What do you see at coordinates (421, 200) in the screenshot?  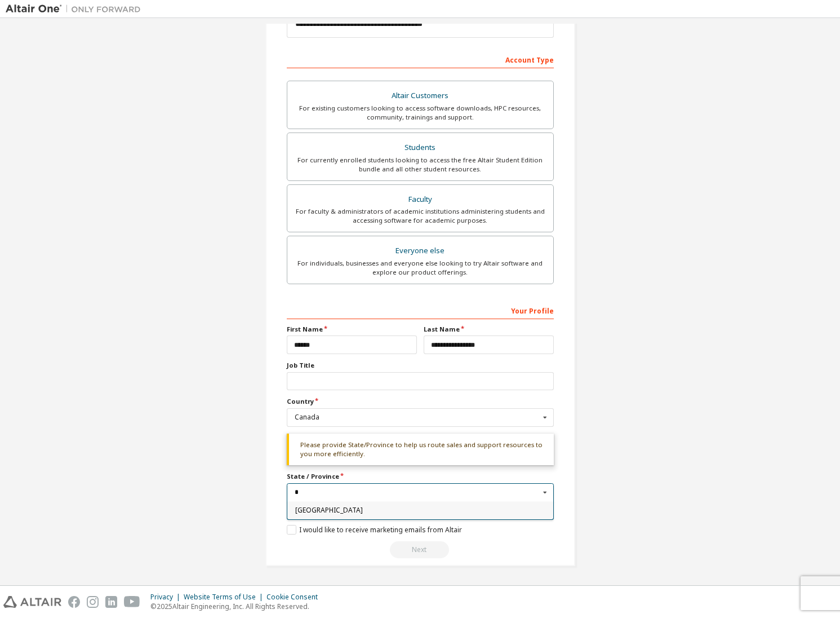 I see `div: Faculty` at bounding box center [421, 200].